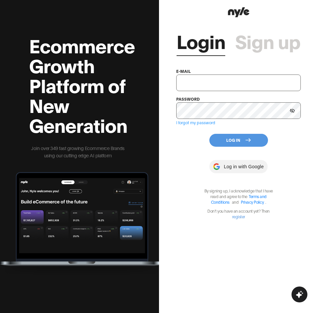 This screenshot has width=318, height=313. Describe the element at coordinates (188, 99) in the screenshot. I see `label: password` at that location.